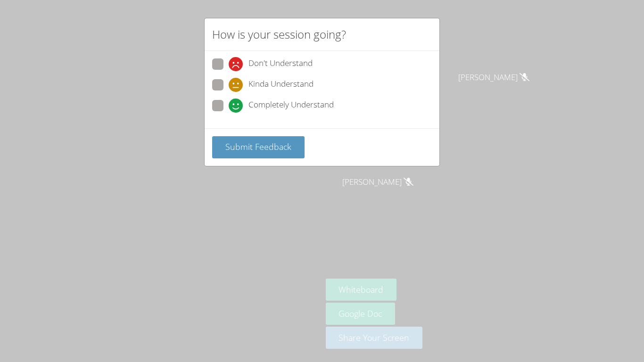  What do you see at coordinates (280, 85) in the screenshot?
I see `span: Kinda Understand` at bounding box center [280, 85].